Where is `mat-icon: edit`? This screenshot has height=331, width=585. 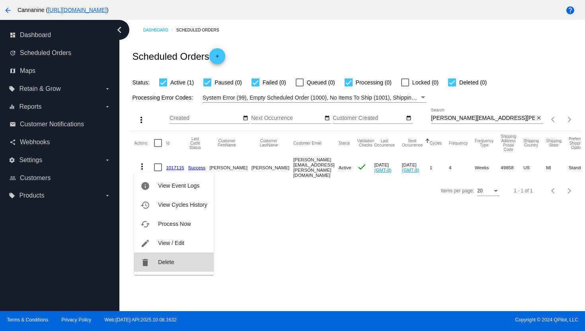
mat-icon: edit is located at coordinates (145, 243).